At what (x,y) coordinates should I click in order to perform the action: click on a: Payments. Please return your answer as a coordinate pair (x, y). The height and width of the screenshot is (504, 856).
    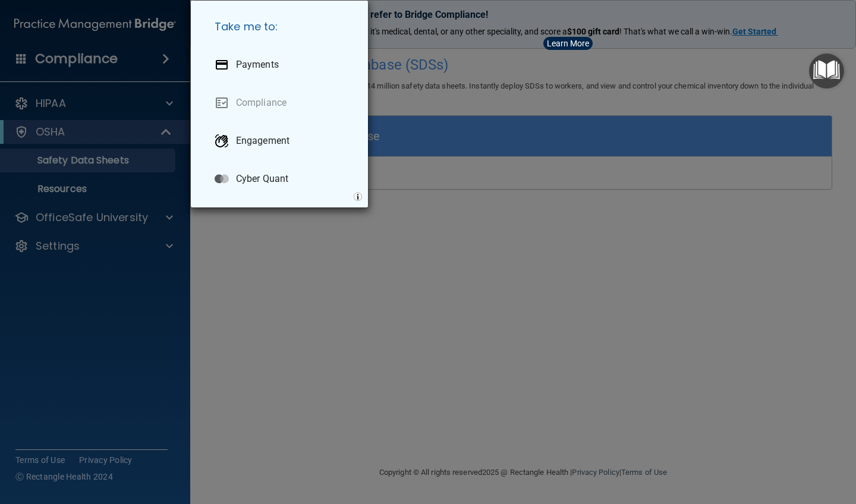
    Looking at the image, I should click on (282, 64).